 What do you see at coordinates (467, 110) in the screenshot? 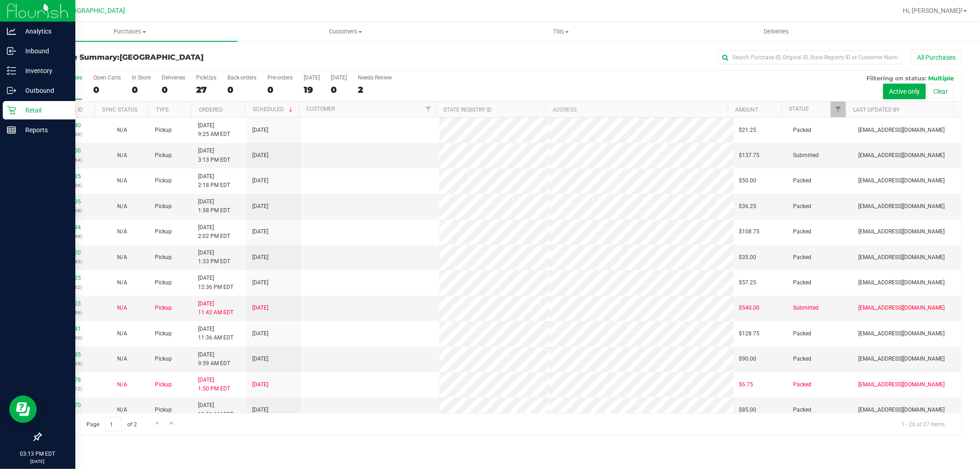
I see `a: State Registry ID` at bounding box center [467, 110].